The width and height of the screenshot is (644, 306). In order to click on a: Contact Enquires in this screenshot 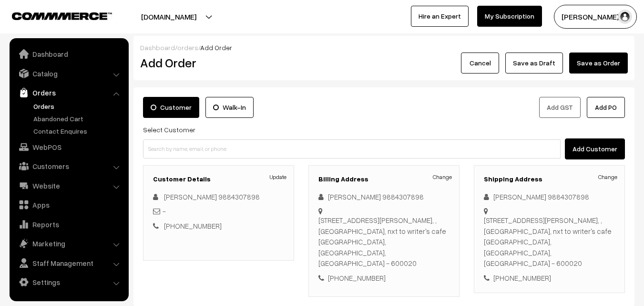, I will do `click(78, 131)`.